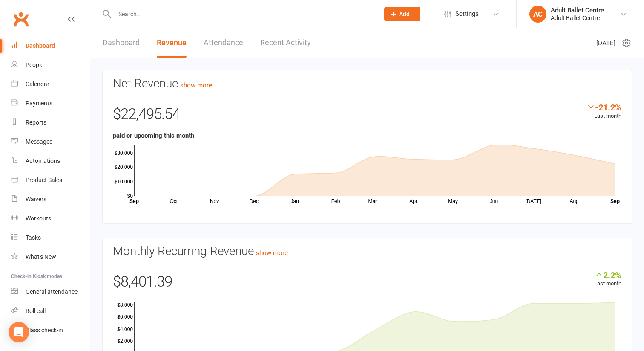 The width and height of the screenshot is (644, 351). What do you see at coordinates (21, 20) in the screenshot?
I see `a: Clubworx` at bounding box center [21, 20].